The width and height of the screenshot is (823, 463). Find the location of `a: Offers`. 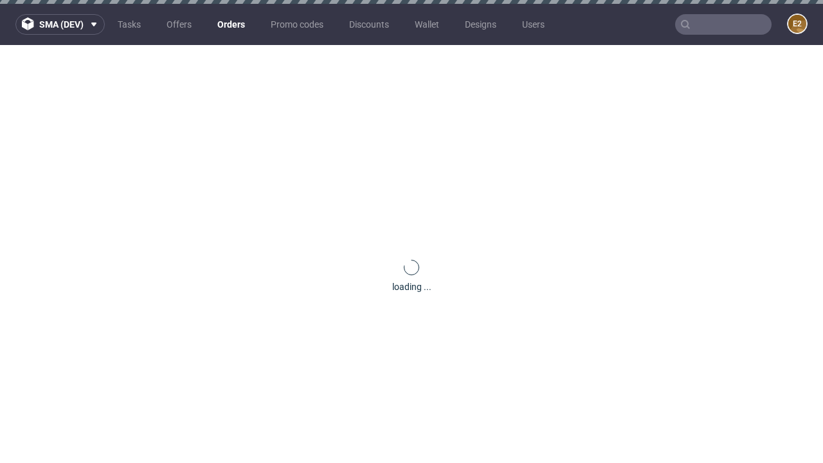

a: Offers is located at coordinates (179, 24).